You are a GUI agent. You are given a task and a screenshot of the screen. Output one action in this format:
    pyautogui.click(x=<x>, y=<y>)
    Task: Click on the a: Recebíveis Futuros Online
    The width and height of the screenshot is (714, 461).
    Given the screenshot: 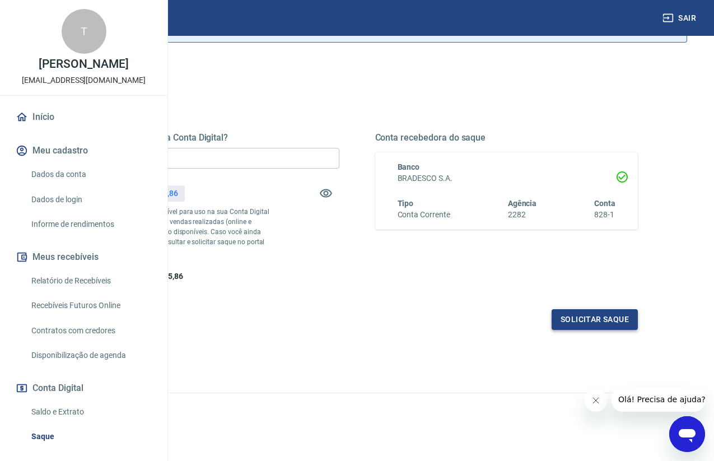 What is the action you would take?
    pyautogui.click(x=90, y=305)
    